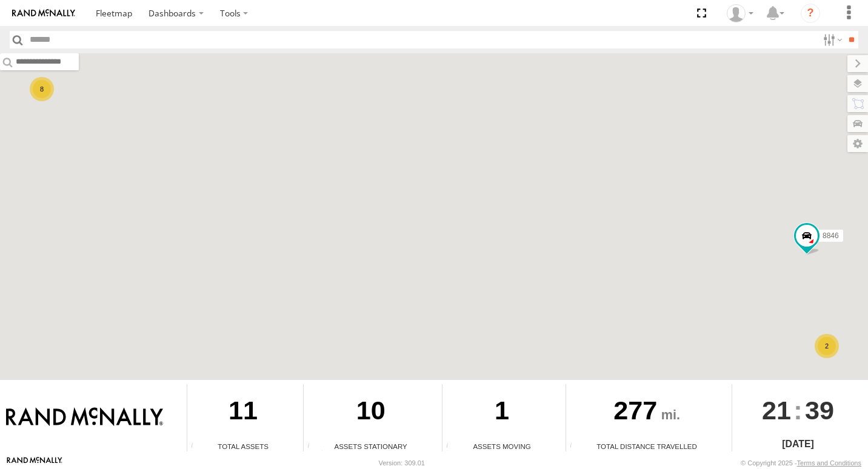 Image resolution: width=868 pixels, height=469 pixels. What do you see at coordinates (44, 13) in the screenshot?
I see `img: rand-logo.svg` at bounding box center [44, 13].